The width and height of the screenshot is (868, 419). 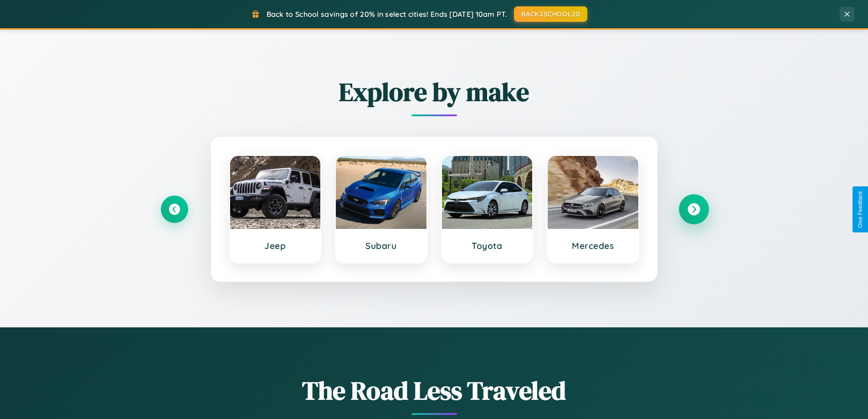 What do you see at coordinates (381, 246) in the screenshot?
I see `h3: Subaru` at bounding box center [381, 246].